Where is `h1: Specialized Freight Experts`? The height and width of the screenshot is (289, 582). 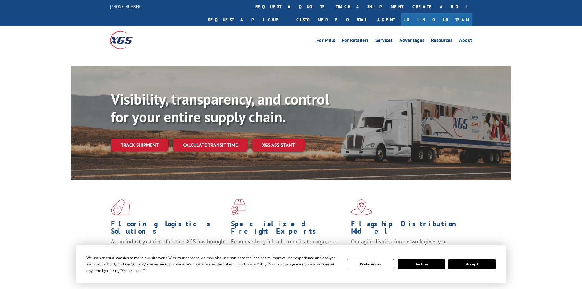 h1: Specialized Freight Experts is located at coordinates (289, 229).